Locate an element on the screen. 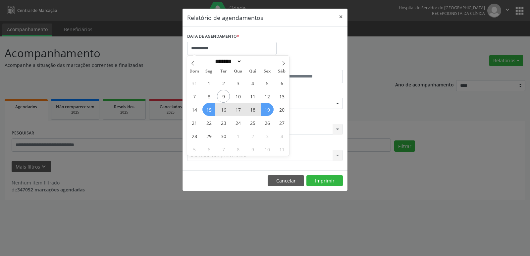  span: Setembro 5, 2025 is located at coordinates (267, 83).